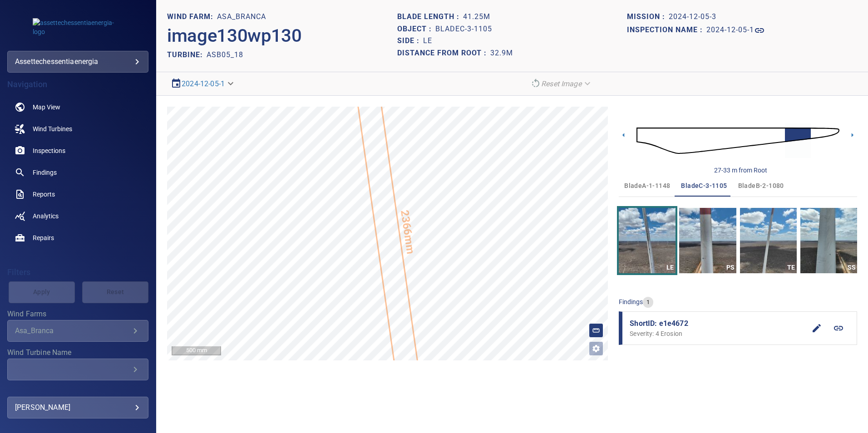 This screenshot has height=433, width=868. What do you see at coordinates (78, 84) in the screenshot?
I see `h4: Navigation` at bounding box center [78, 84].